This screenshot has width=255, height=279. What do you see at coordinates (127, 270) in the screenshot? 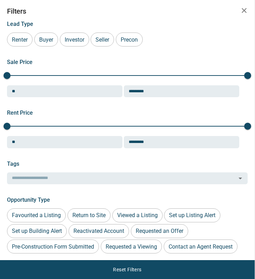
I see `button: Reset Filters` at bounding box center [127, 270].